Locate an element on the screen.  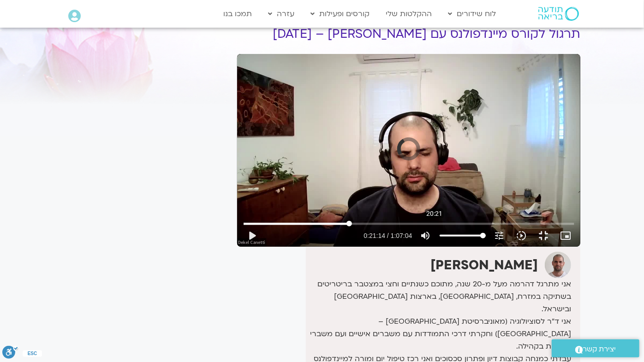
a: עזרה is located at coordinates (281, 14).